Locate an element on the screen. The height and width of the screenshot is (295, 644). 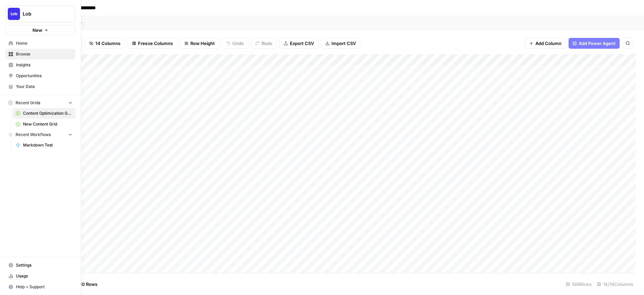
a: Home is located at coordinates (40, 44).